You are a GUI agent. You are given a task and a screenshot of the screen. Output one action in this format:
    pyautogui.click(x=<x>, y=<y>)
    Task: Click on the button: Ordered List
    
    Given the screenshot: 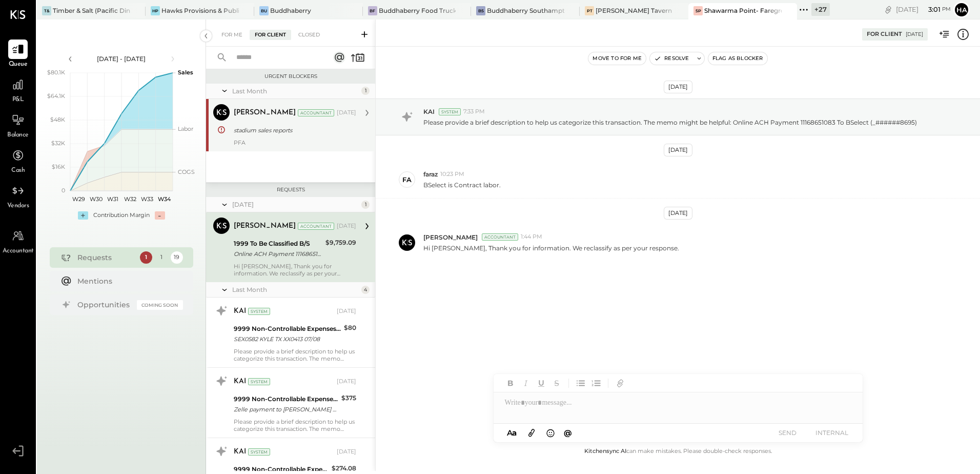 What is the action you would take?
    pyautogui.click(x=596, y=383)
    